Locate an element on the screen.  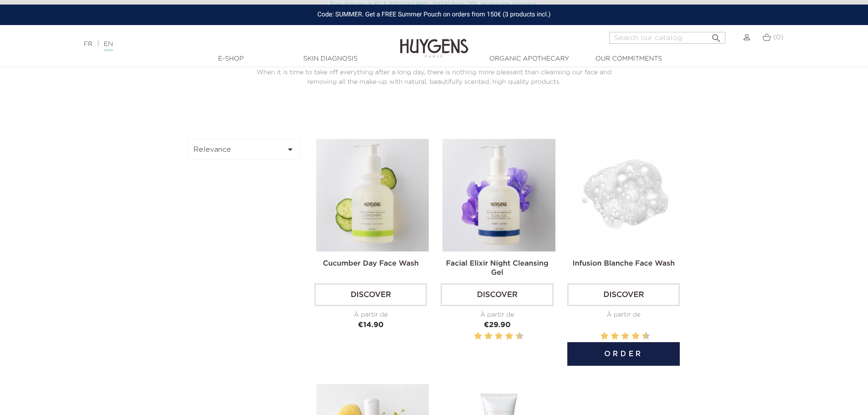
input: Search is located at coordinates (667, 38).